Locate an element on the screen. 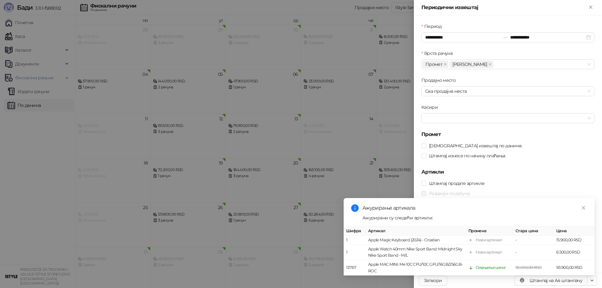 Image resolution: width=602 pixels, height=288 pixels. div: Ажурирани су следећи артикли: is located at coordinates (475, 218).